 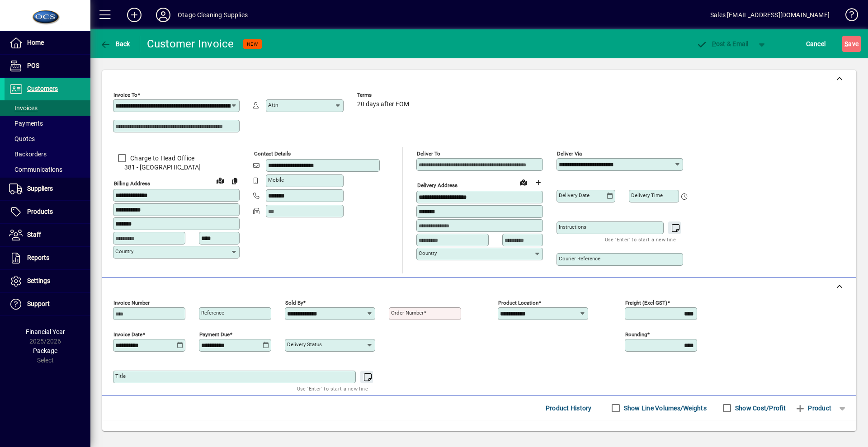 What do you see at coordinates (385, 95) in the screenshot?
I see `span: Terms` at bounding box center [385, 95].